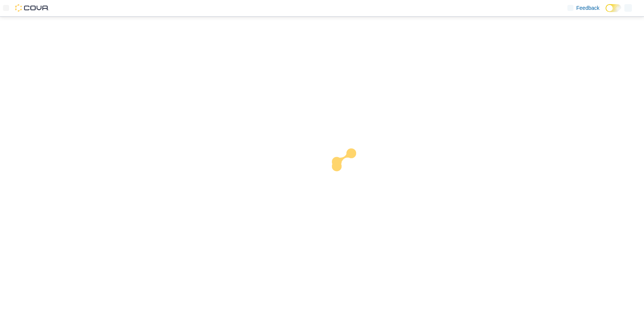 Image resolution: width=644 pixels, height=332 pixels. Describe the element at coordinates (606, 12) in the screenshot. I see `span: Dark Mode` at that location.